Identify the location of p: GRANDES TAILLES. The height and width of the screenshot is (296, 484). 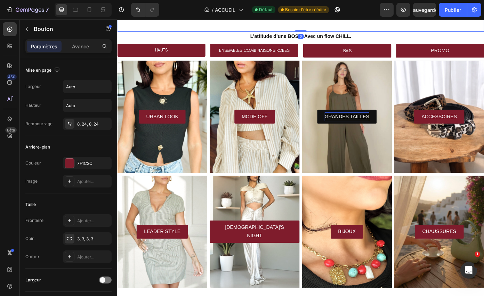
(261, 110).